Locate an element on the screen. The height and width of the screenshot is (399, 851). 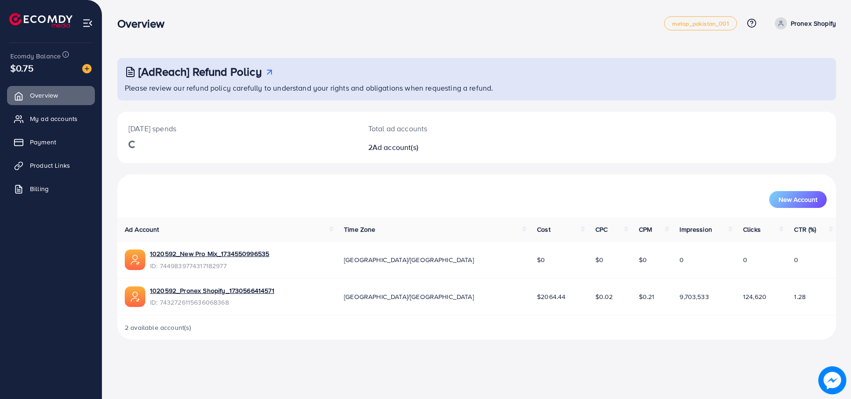
p: Total ad accounts is located at coordinates (447, 129).